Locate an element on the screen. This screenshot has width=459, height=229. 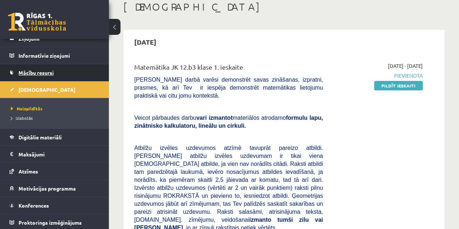
span: Neizpildītās is located at coordinates (27, 109).